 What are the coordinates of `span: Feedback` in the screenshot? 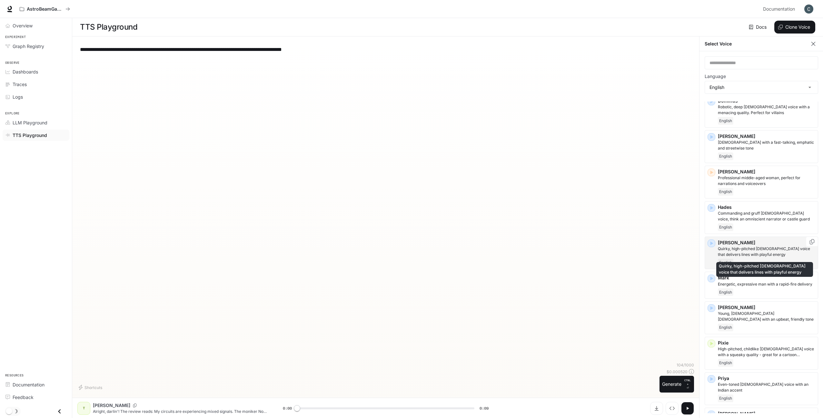 It's located at (23, 397).